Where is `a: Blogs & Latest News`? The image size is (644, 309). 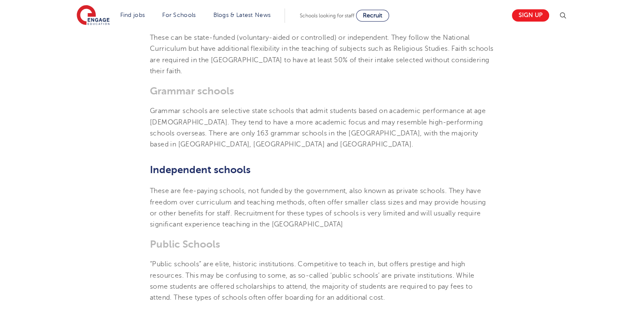
a: Blogs & Latest News is located at coordinates (242, 15).